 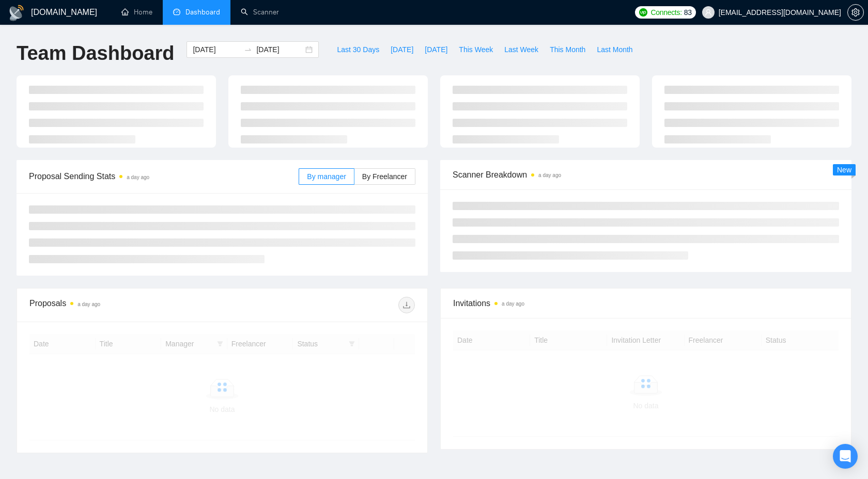 What do you see at coordinates (845, 456) in the screenshot?
I see `div: Open Intercom Messenger` at bounding box center [845, 456].